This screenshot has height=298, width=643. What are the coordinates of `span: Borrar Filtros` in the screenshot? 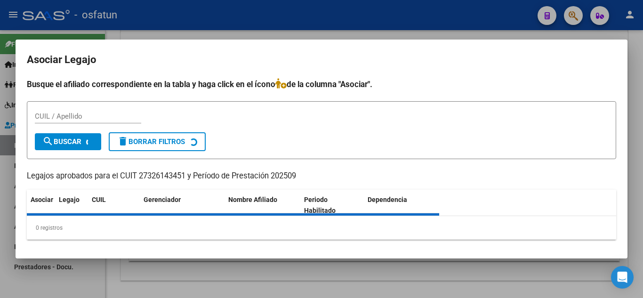 It's located at (151, 142).